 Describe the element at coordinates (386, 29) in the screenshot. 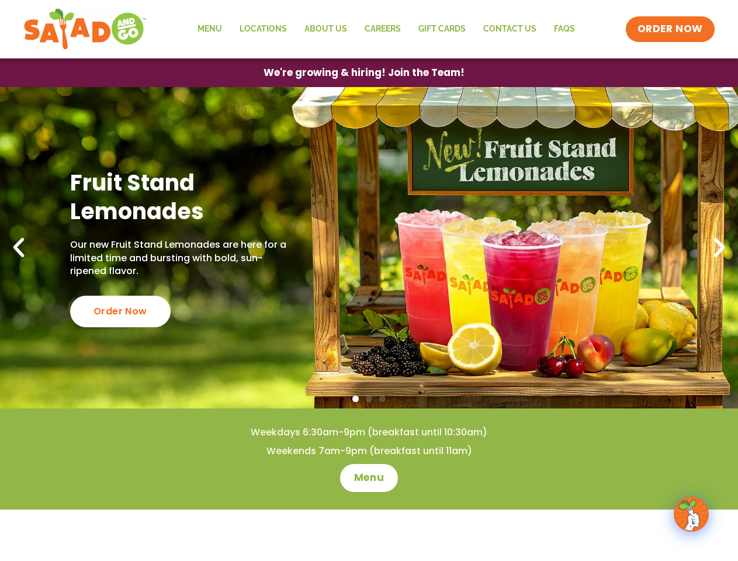

I see `nav: Menu` at that location.